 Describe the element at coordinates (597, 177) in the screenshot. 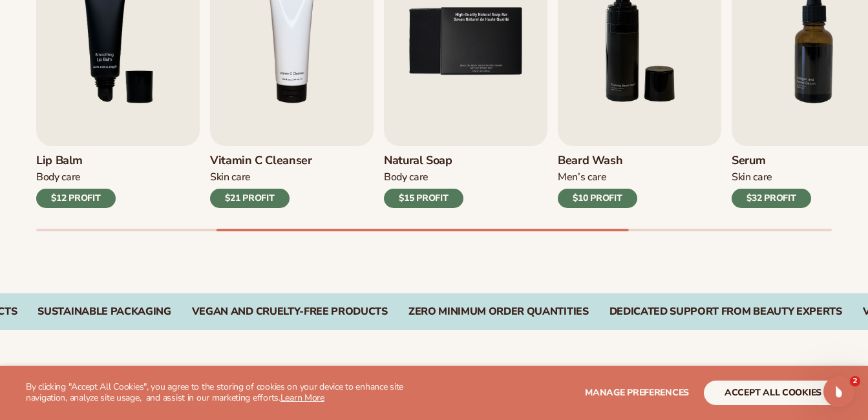

I see `div: Men’s Care` at that location.